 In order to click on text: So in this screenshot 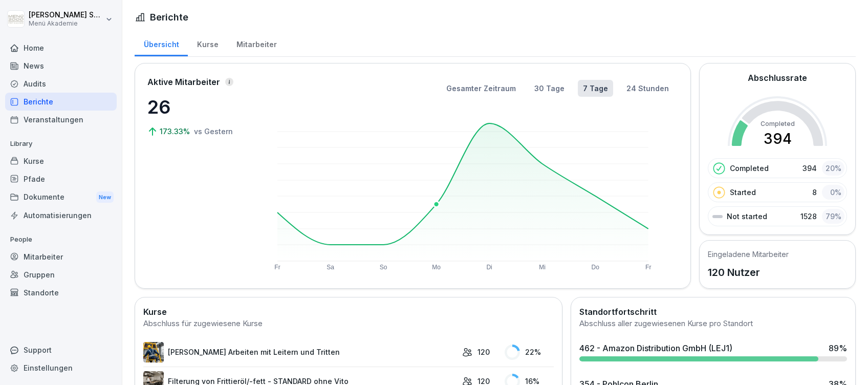, I will do `click(383, 267)`.